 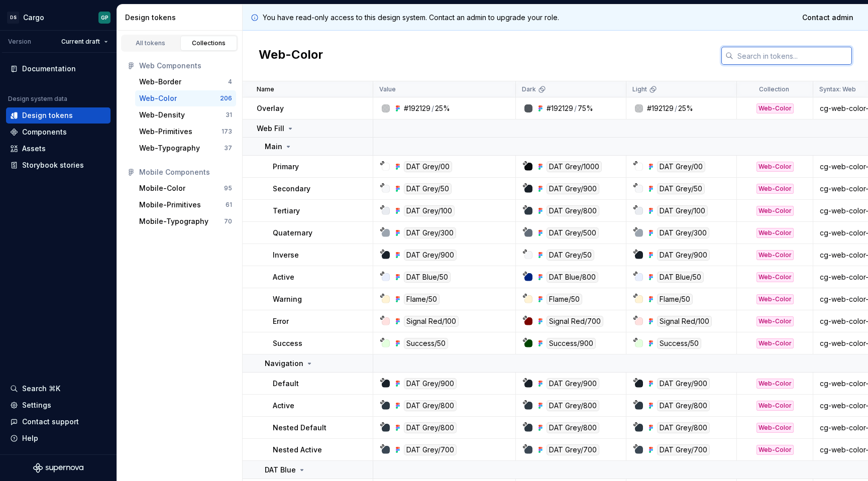 What do you see at coordinates (186, 188) in the screenshot?
I see `button: Mobile-Color95` at bounding box center [186, 188].